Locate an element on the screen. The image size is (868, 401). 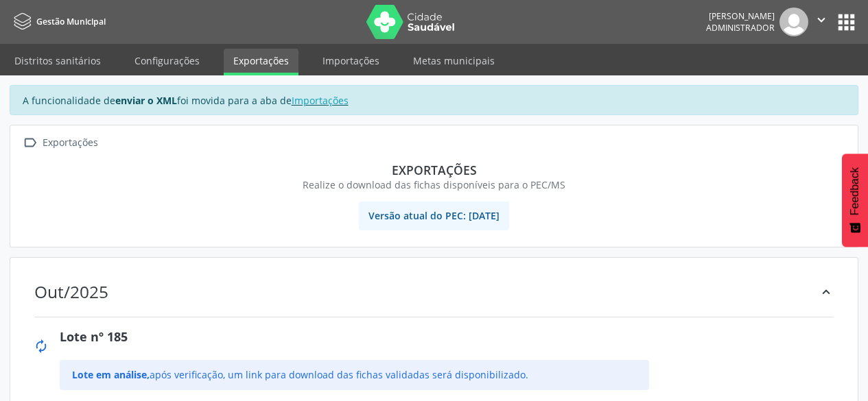
span: Administrador is located at coordinates (741, 28).